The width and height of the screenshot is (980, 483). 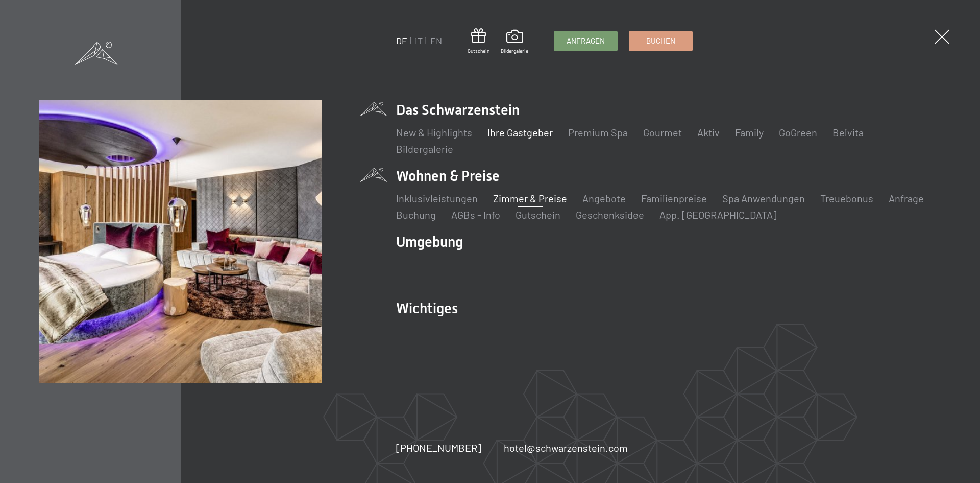 I want to click on a: Gourmet, so click(x=662, y=132).